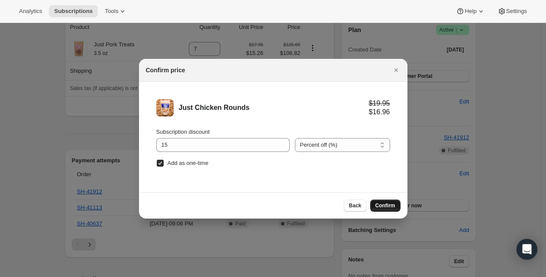 This screenshot has width=546, height=277. Describe the element at coordinates (471, 11) in the screenshot. I see `button: Help` at that location.